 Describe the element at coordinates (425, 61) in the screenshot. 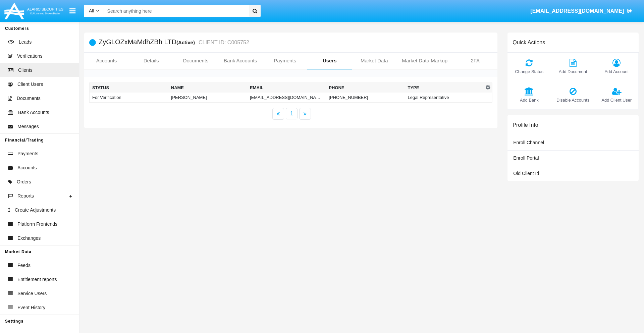

I see `a: Market Data Markup` at that location.